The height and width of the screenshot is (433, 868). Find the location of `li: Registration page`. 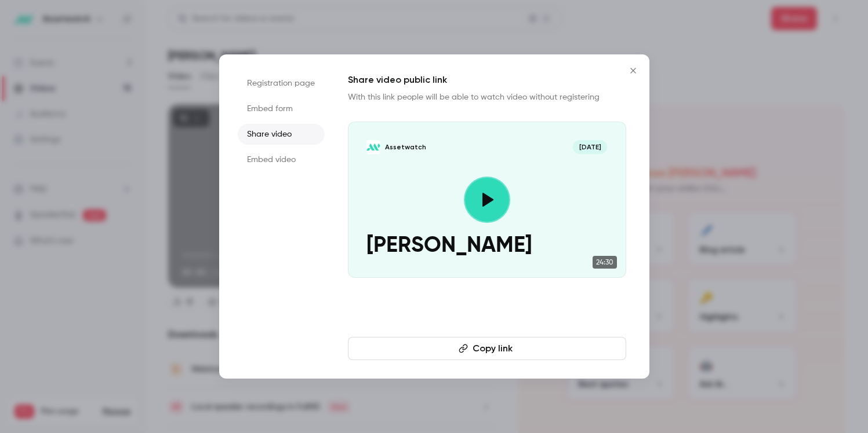

li: Registration page is located at coordinates (281, 83).